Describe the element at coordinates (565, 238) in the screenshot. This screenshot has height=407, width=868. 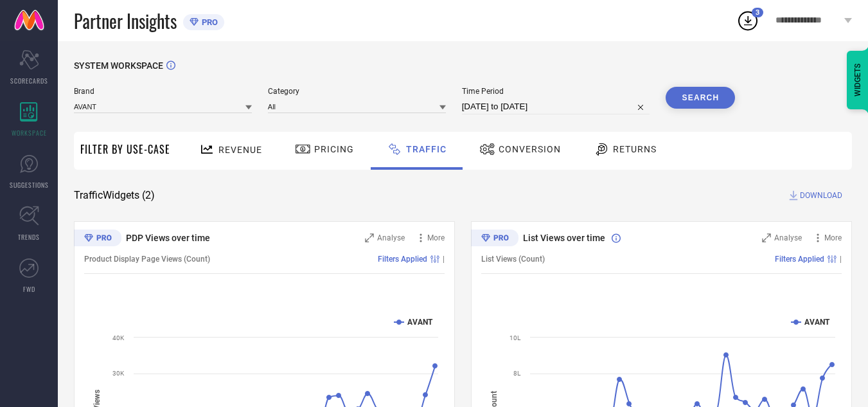
I see `span: List Views over time` at that location.